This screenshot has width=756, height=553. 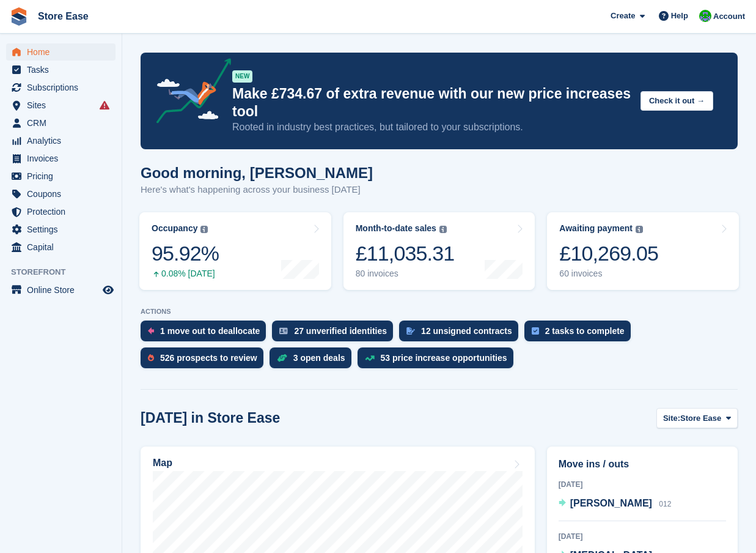 I want to click on div: 53 price increase opportunities, so click(x=443, y=358).